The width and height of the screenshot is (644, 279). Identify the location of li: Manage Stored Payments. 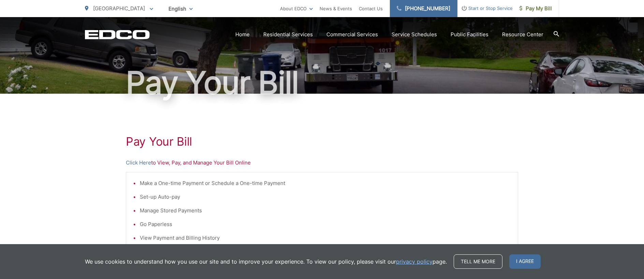
(326, 211).